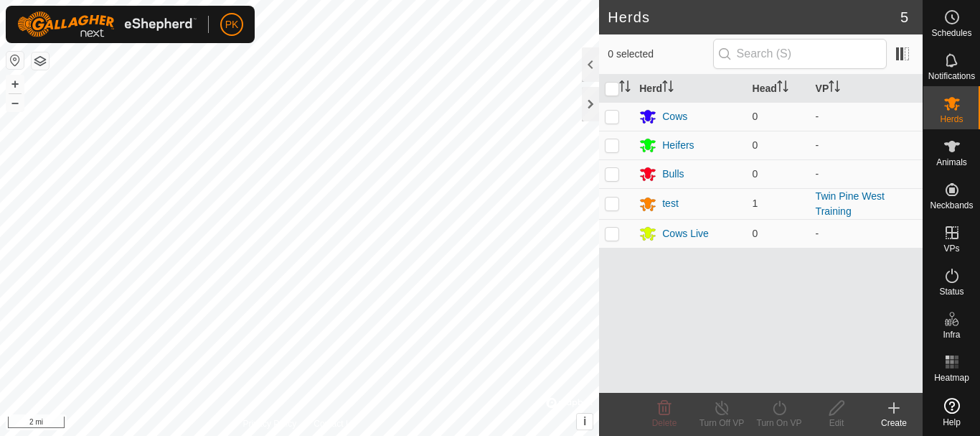  What do you see at coordinates (778, 88) in the screenshot?
I see `th: Head` at bounding box center [778, 88].